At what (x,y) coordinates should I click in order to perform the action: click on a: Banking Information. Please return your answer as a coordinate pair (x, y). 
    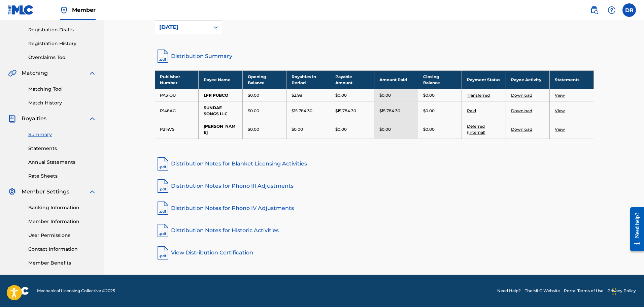
    Looking at the image, I should click on (62, 207).